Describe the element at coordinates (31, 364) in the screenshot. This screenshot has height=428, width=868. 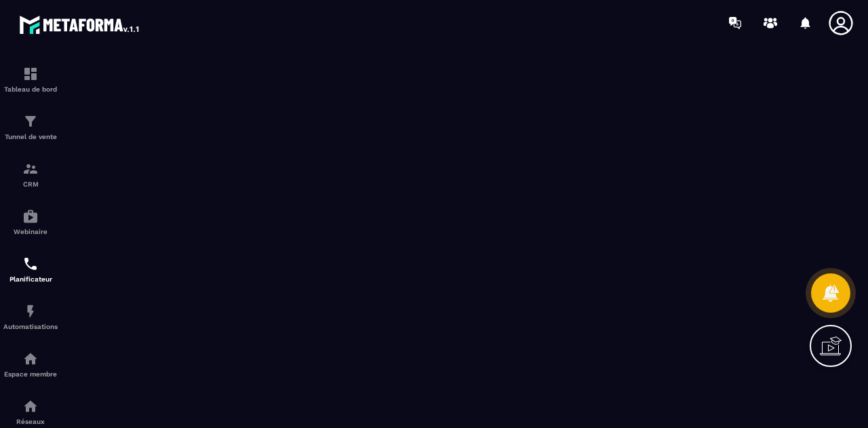
I see `a: automationsautomationsEspace membre` at that location.